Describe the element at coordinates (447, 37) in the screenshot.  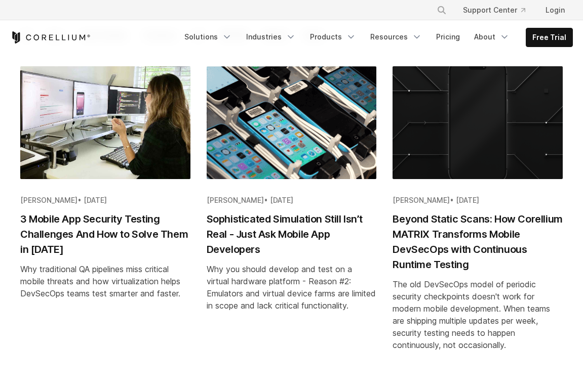
I see `a: Pricing` at that location.